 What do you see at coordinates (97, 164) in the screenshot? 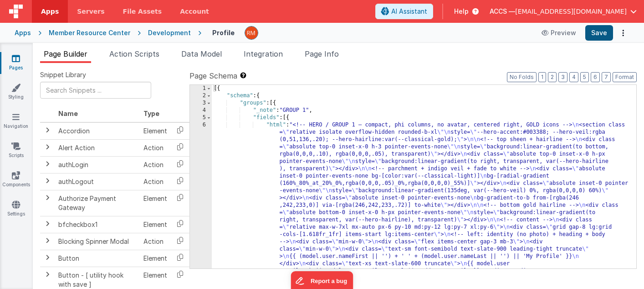
I see `td: authLogin` at bounding box center [97, 164].